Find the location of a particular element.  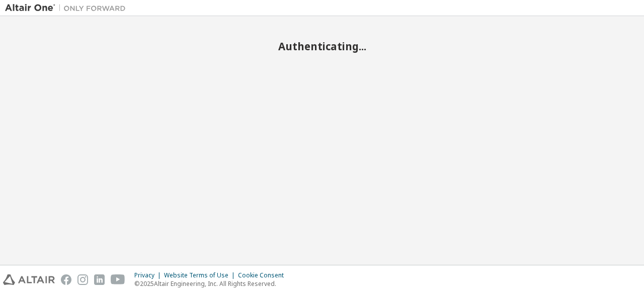

img: altair_logo.svg is located at coordinates (29, 279).